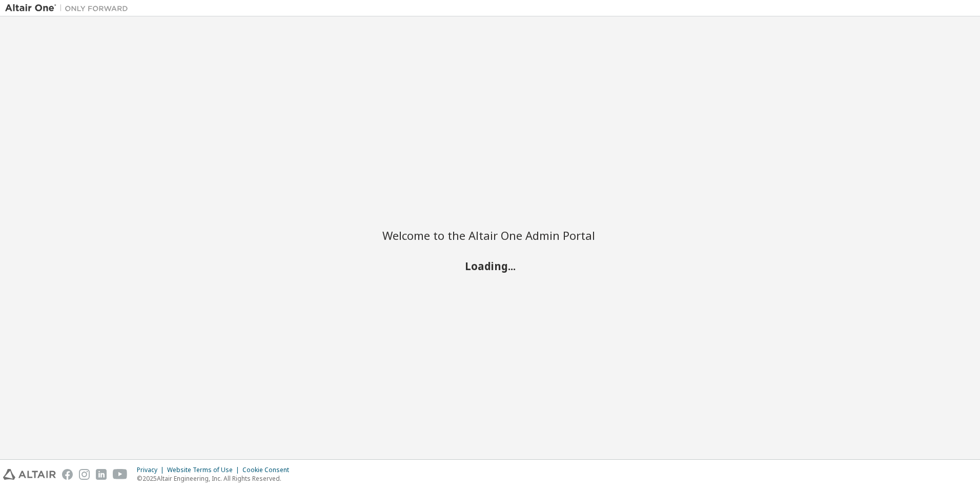 The height and width of the screenshot is (489, 980). What do you see at coordinates (84, 474) in the screenshot?
I see `img: instagram.svg` at bounding box center [84, 474].